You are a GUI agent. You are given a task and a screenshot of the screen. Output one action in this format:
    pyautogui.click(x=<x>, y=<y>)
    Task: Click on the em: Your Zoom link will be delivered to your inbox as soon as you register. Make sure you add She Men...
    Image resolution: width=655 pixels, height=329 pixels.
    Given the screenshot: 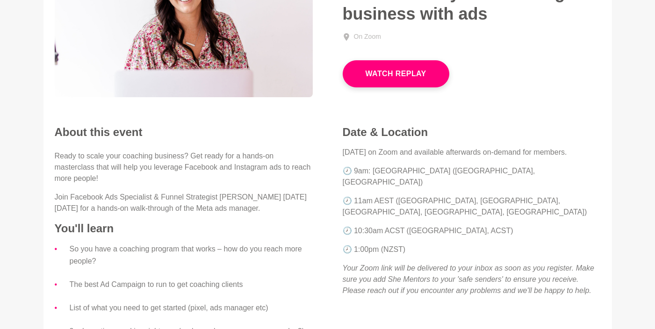 What is the action you would take?
    pyautogui.click(x=468, y=279)
    